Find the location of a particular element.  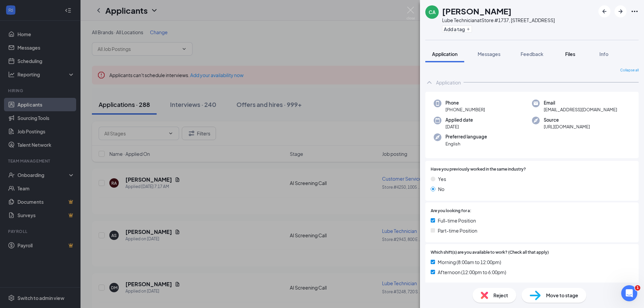

svg: Plus is located at coordinates (468, 29).